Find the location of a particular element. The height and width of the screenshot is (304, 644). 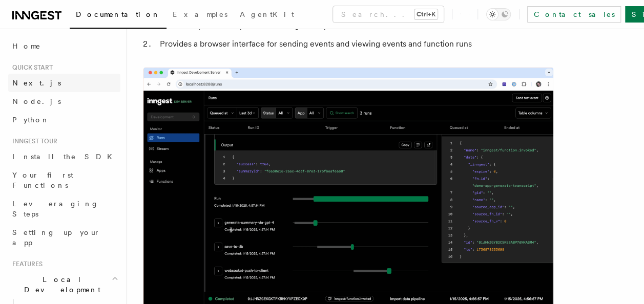

button: Search...Ctrl+K is located at coordinates (388, 15).